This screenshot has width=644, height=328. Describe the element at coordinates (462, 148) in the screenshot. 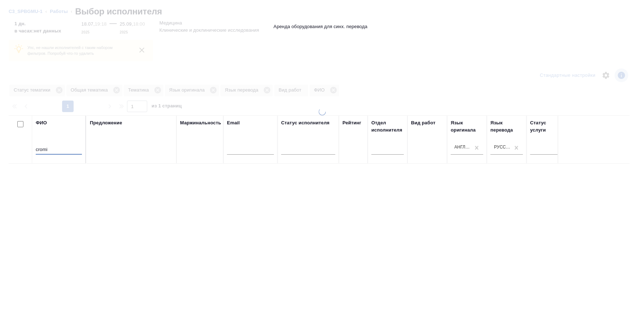

I see `div: Английский` at that location.